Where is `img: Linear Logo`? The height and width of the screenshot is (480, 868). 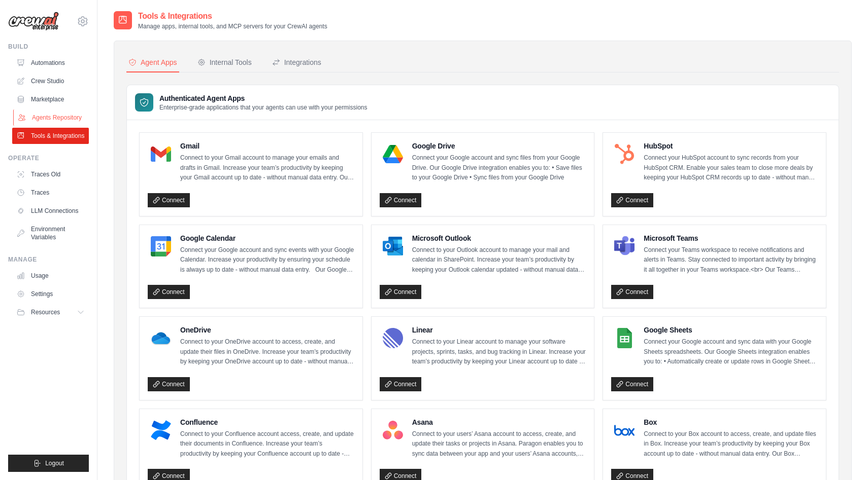 img: Linear Logo is located at coordinates (393, 338).